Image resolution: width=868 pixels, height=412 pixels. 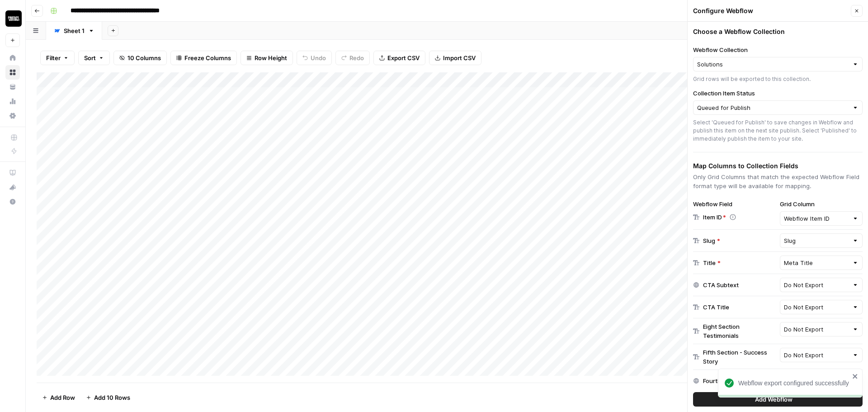 What do you see at coordinates (778, 399) in the screenshot?
I see `button: Add Webflow` at bounding box center [778, 399].